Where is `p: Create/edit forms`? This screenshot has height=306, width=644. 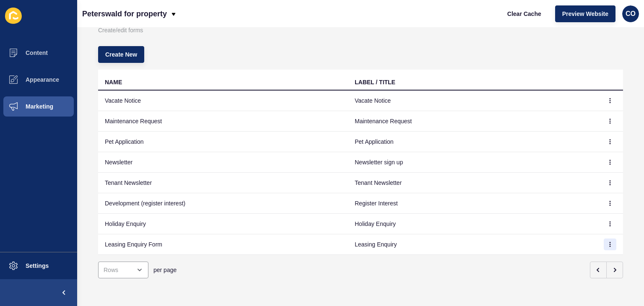 p: Create/edit forms is located at coordinates (360, 30).